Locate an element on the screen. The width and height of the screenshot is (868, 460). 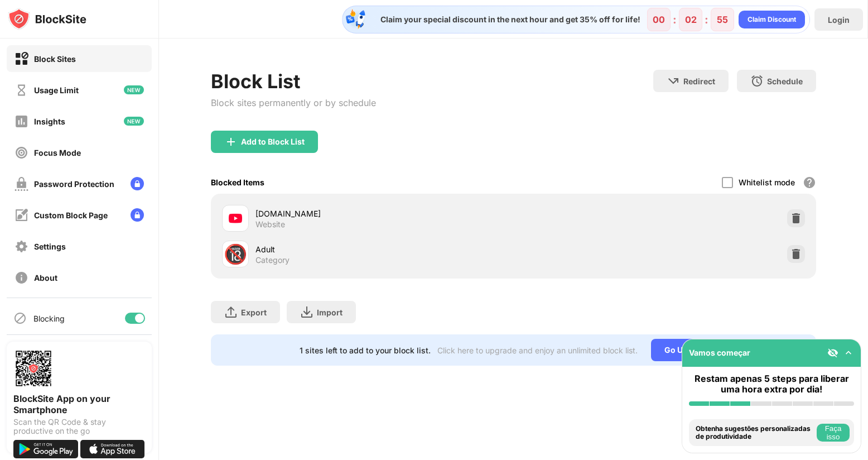
img: specialOfferDiscount.svg is located at coordinates (356, 19).